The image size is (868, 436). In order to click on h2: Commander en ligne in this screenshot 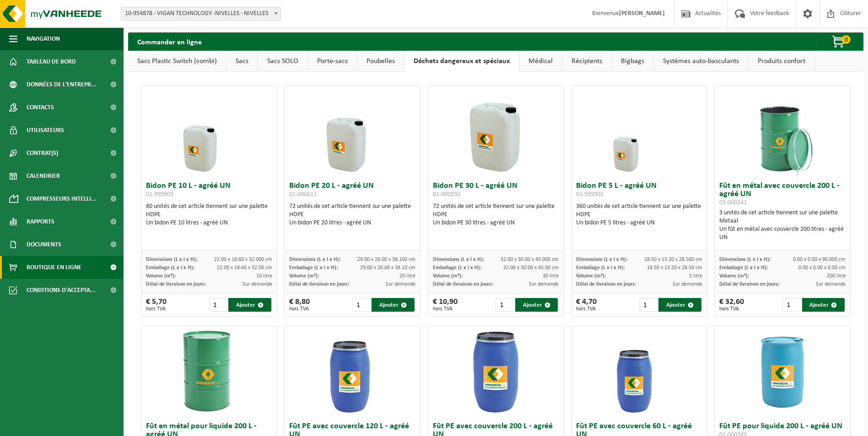, I will do `click(169, 41)`.